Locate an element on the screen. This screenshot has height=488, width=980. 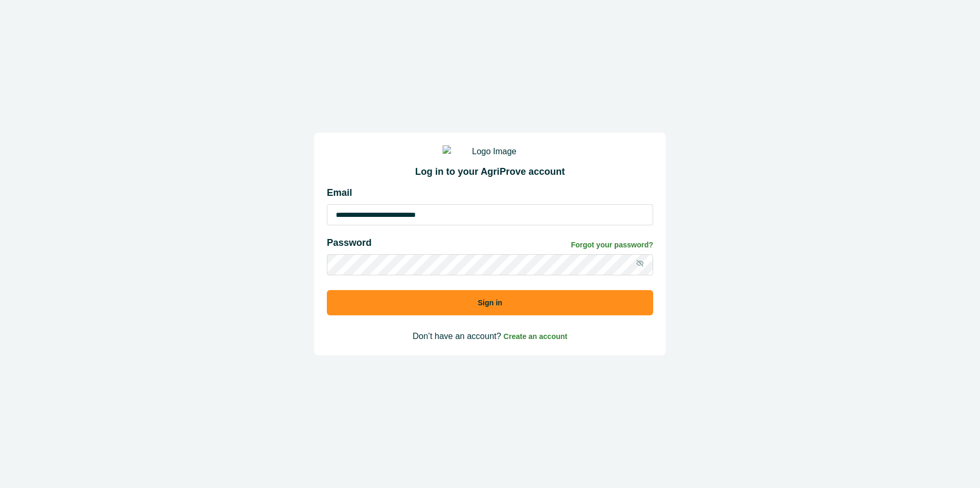
p: Password is located at coordinates (349, 242).